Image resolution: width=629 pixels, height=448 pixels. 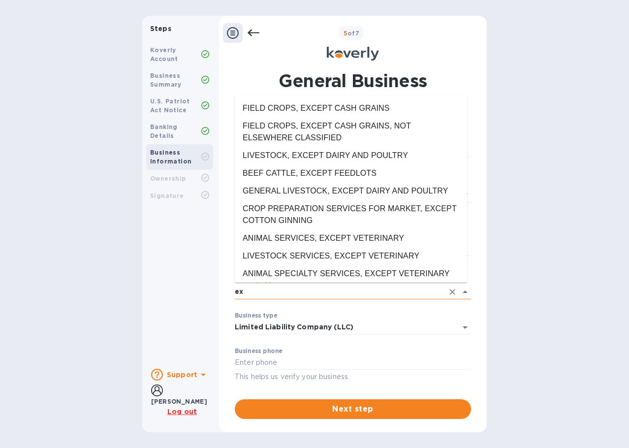 What do you see at coordinates (353, 376) in the screenshot?
I see `p: This helps us verify your business.` at bounding box center [353, 376].